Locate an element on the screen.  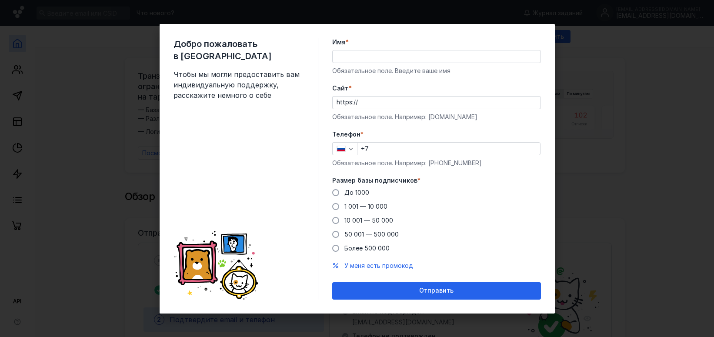
span: Имя is located at coordinates (339, 42).